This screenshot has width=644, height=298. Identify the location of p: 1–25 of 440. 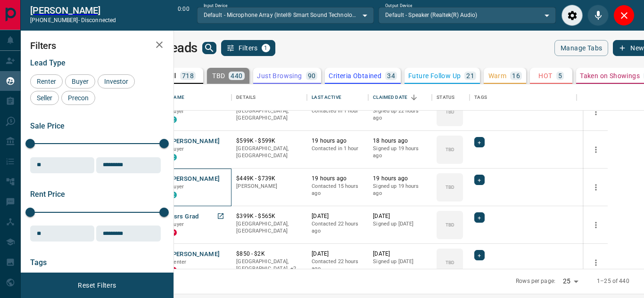
(613, 281).